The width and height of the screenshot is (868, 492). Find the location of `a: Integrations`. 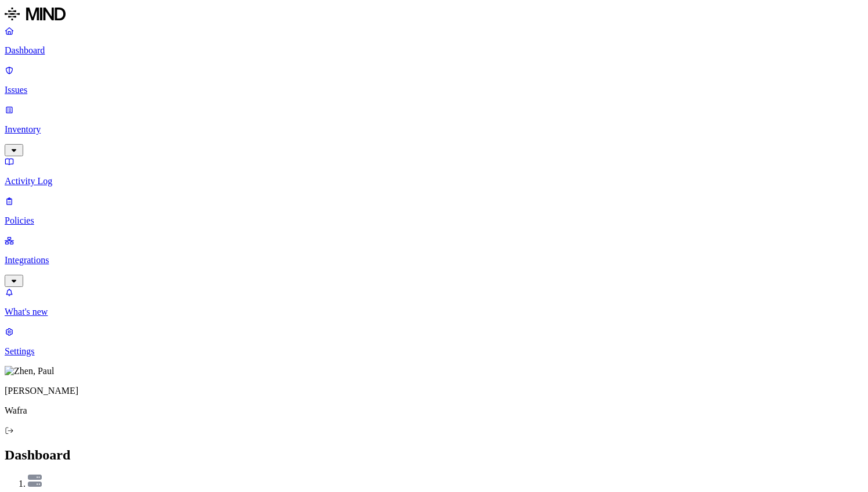

a: Integrations is located at coordinates (434, 261).